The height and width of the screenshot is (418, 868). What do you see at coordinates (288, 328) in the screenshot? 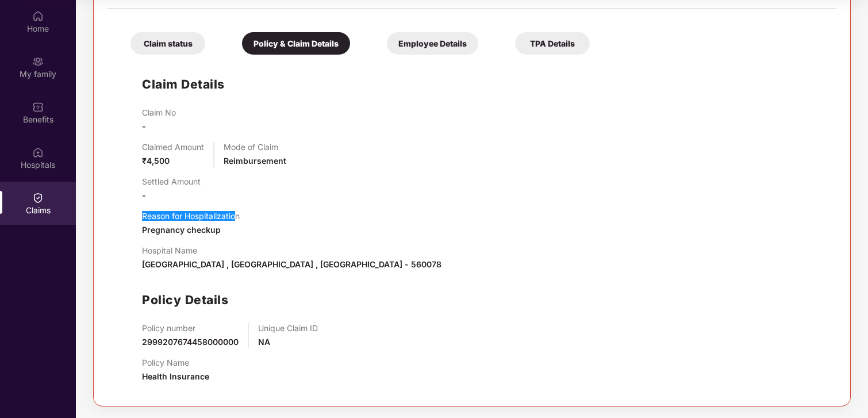
I see `p: Unique Claim ID` at bounding box center [288, 328].